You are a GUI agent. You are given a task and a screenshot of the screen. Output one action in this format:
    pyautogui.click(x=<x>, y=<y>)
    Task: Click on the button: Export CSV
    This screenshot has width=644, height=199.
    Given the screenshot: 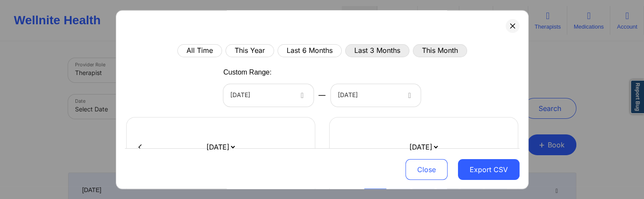 What is the action you would take?
    pyautogui.click(x=489, y=170)
    